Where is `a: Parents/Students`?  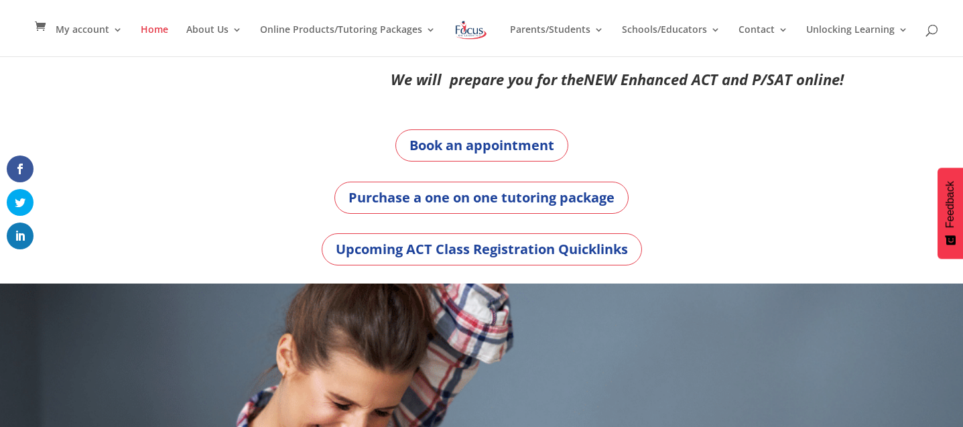 a: Parents/Students is located at coordinates (557, 40).